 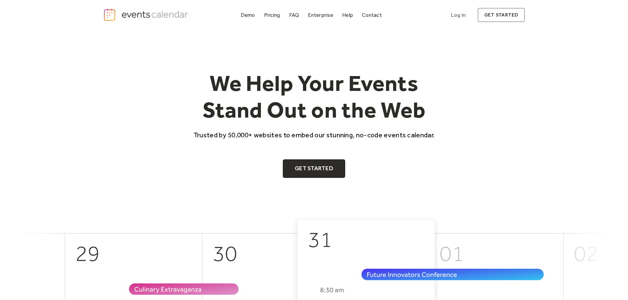 I want to click on p: Trusted by 50,000+ websites to embed our stunning, no-code events calendar., so click(x=314, y=135).